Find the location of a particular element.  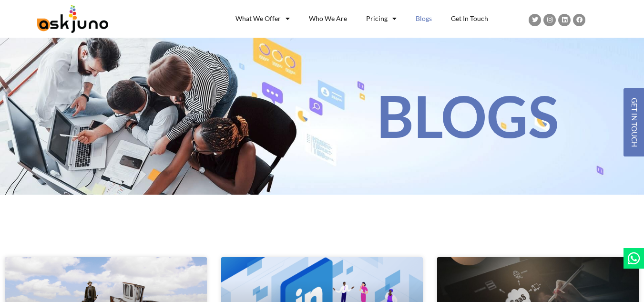

a: Blogs is located at coordinates (423, 19).